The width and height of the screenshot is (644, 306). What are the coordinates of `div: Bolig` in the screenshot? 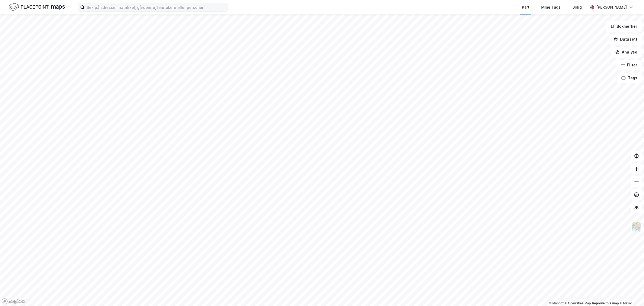 It's located at (577, 7).